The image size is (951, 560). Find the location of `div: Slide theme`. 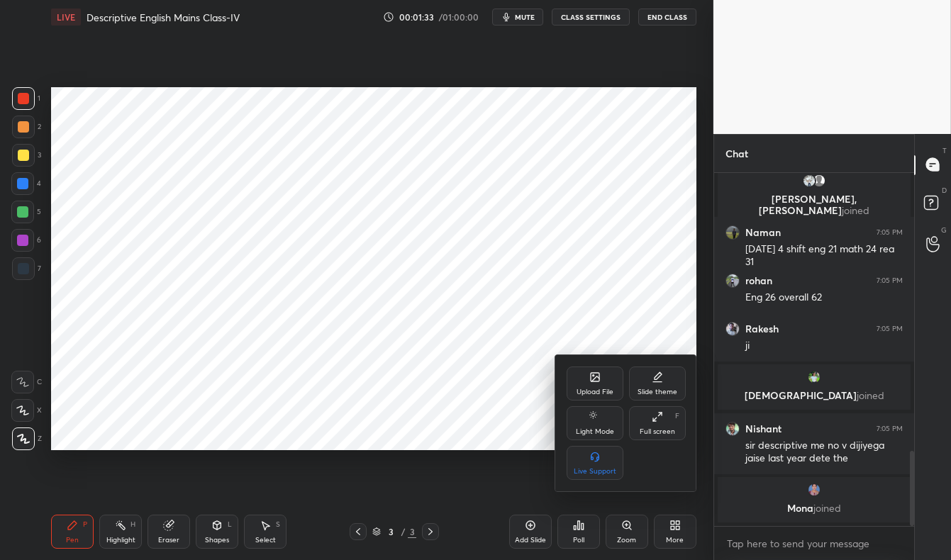

div: Slide theme is located at coordinates (658, 392).